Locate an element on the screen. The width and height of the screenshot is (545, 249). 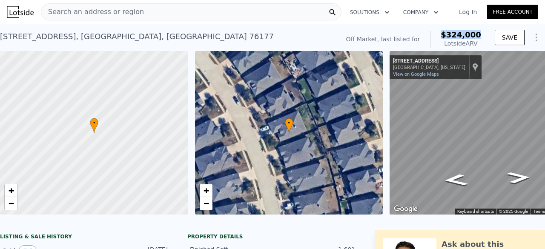
a: Log In is located at coordinates (468, 12).